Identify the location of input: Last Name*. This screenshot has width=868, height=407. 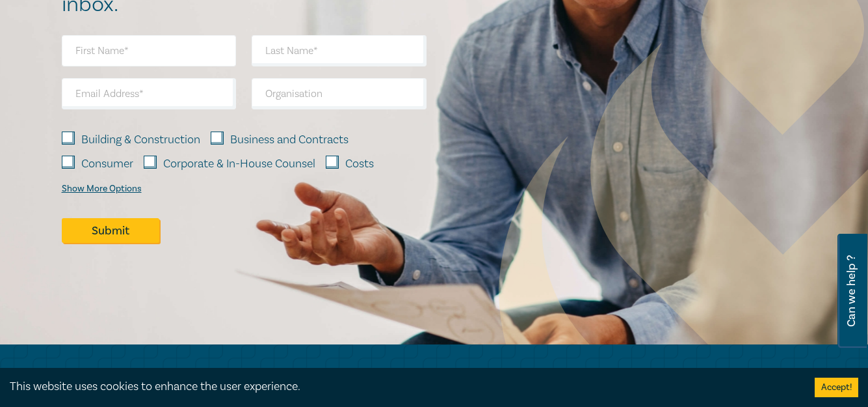
(338, 51).